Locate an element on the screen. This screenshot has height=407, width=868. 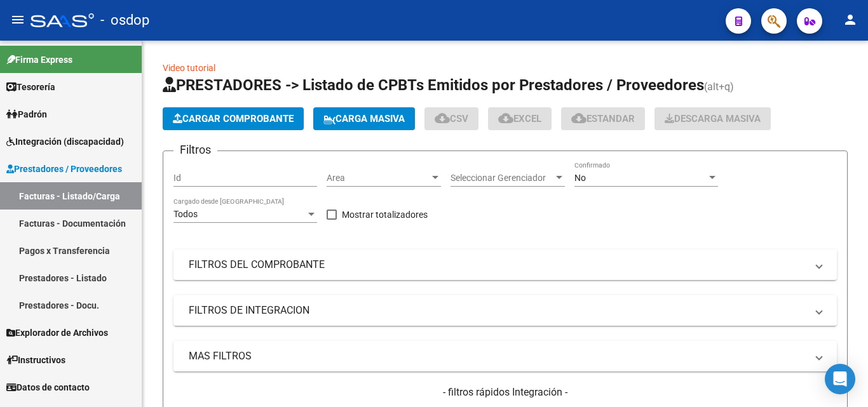
span: Datos de contacto is located at coordinates (48, 388).